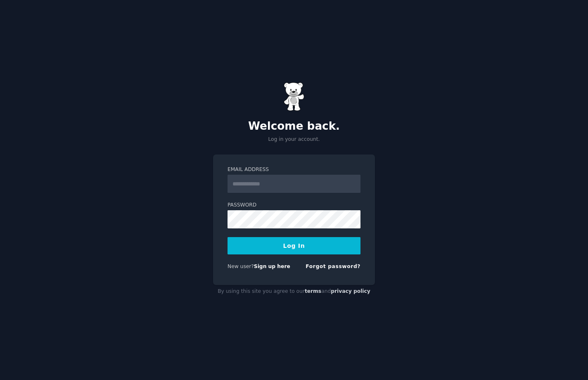 The image size is (588, 380). What do you see at coordinates (294, 170) in the screenshot?
I see `label: Email Address` at bounding box center [294, 170].